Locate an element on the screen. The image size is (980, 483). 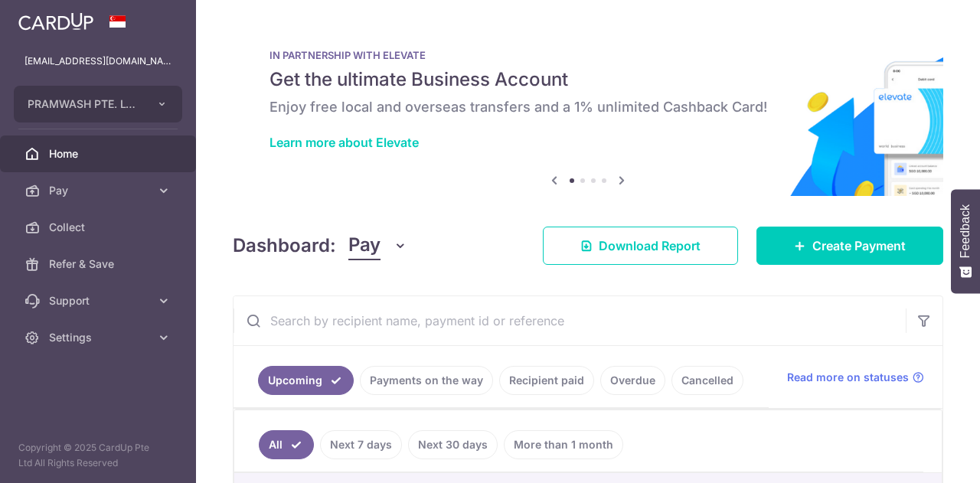
span: Collect is located at coordinates (99, 227).